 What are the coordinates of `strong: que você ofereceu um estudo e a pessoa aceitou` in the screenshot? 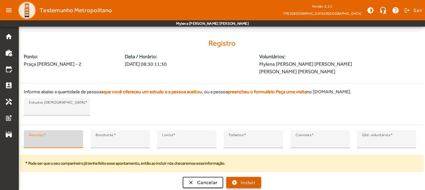 It's located at (153, 92).